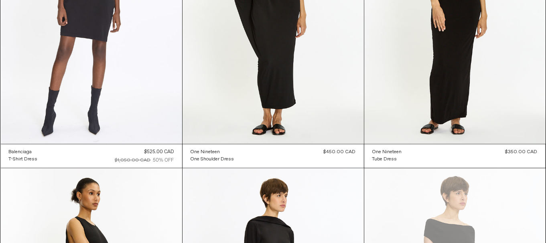 Image resolution: width=546 pixels, height=243 pixels. Describe the element at coordinates (387, 159) in the screenshot. I see `a: Tube Dress` at that location.